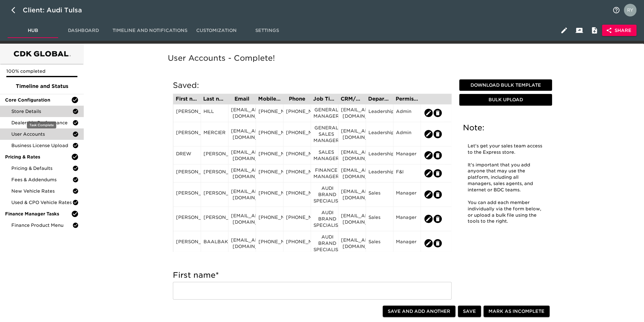 The height and width of the screenshot is (322, 644). I want to click on span: Save and Add Another, so click(419, 311).